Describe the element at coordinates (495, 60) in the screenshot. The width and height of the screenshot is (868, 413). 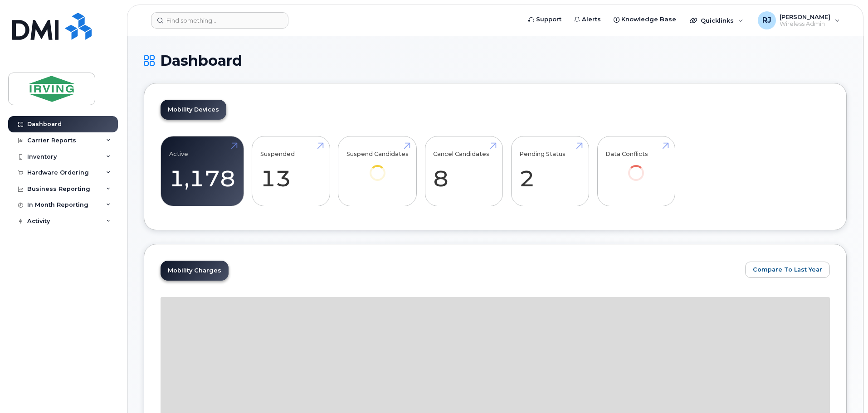
I see `h1: Dashboard` at that location.